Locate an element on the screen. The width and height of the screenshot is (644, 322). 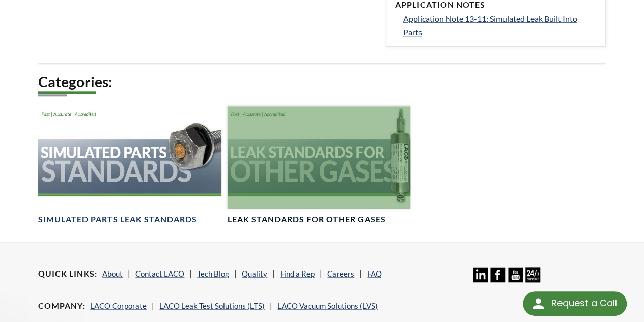
a: LACO Vacuum Solutions (LVS) is located at coordinates (327, 306).